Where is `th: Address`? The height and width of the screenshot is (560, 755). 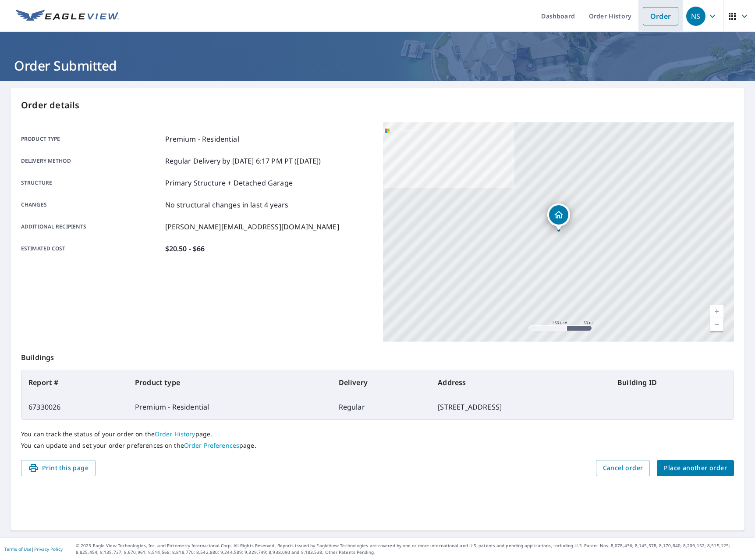 th: Address is located at coordinates (520, 382).